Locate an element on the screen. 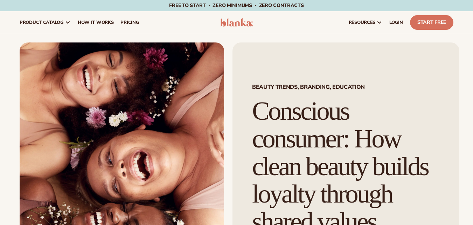  a: product catalog is located at coordinates (45, 22).